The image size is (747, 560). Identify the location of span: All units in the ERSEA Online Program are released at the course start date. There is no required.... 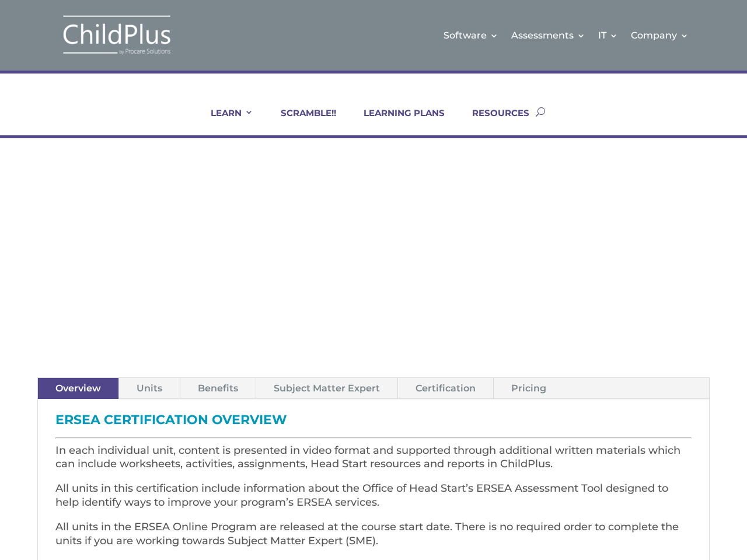
(367, 534).